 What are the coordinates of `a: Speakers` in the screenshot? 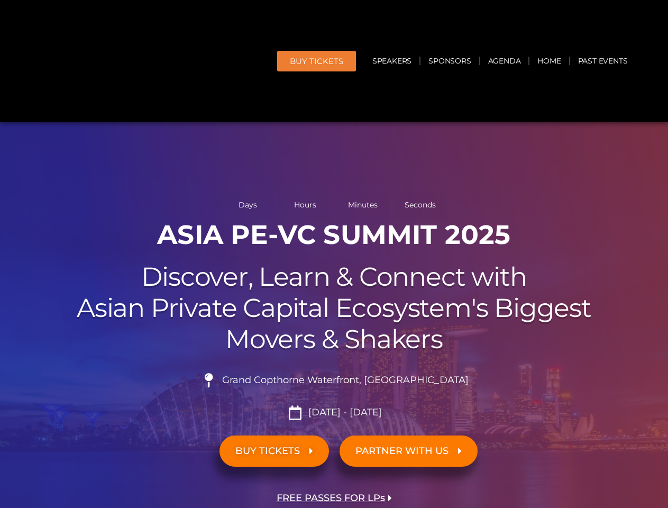 It's located at (392, 61).